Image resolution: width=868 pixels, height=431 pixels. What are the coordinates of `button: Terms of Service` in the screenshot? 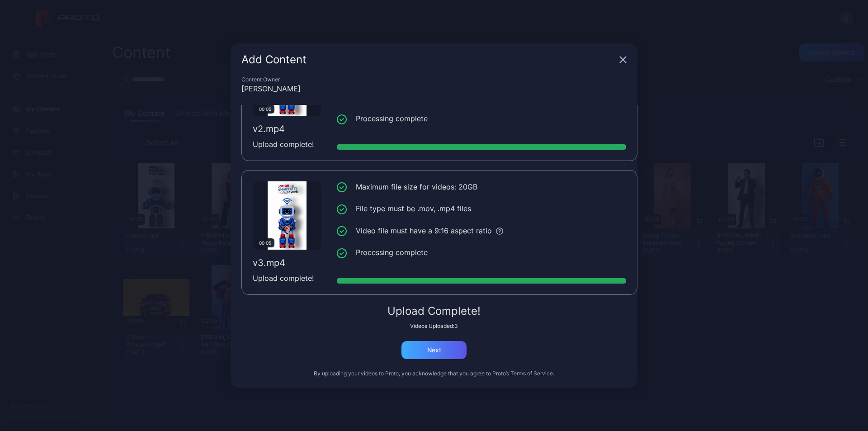 It's located at (532, 374).